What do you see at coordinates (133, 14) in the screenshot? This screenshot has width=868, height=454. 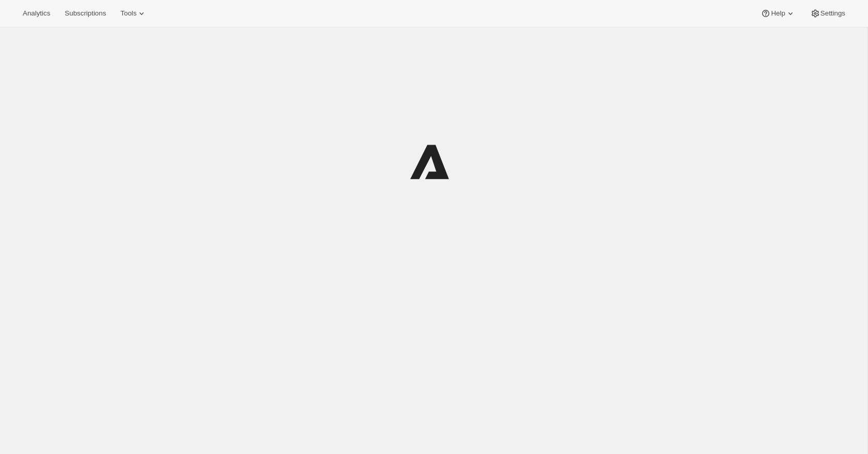 I see `button: Tools` at bounding box center [133, 14].